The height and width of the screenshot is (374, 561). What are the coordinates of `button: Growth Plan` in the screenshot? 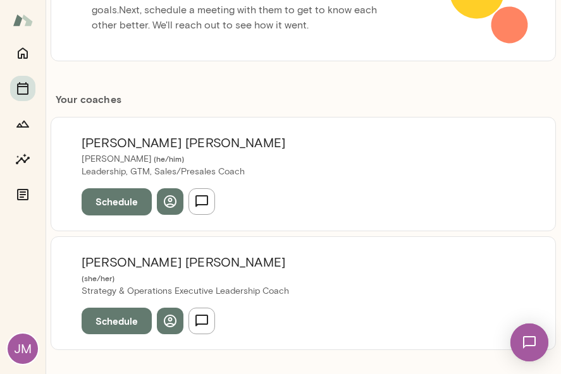 It's located at (23, 124).